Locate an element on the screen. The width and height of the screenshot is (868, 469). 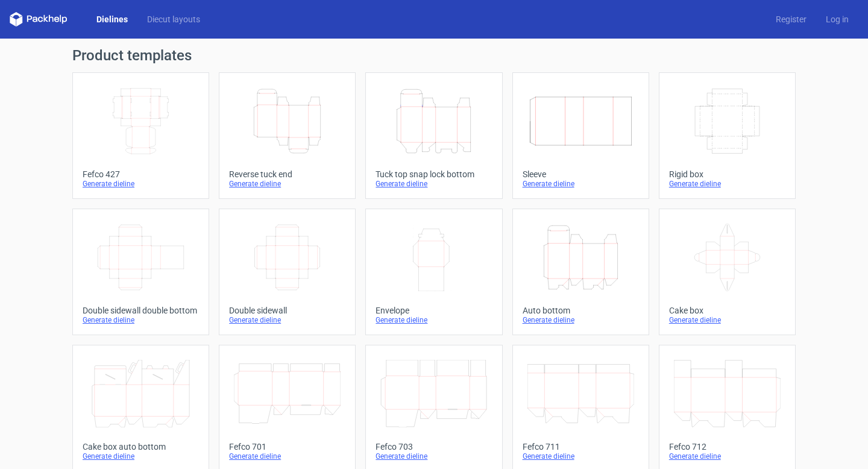
div: Sleeve is located at coordinates (581, 174).